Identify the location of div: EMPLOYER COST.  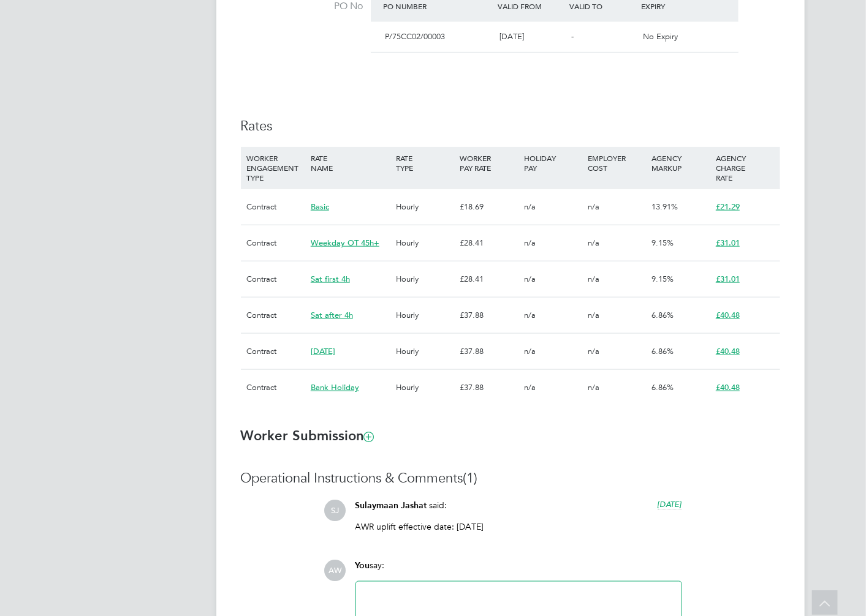
(616, 163).